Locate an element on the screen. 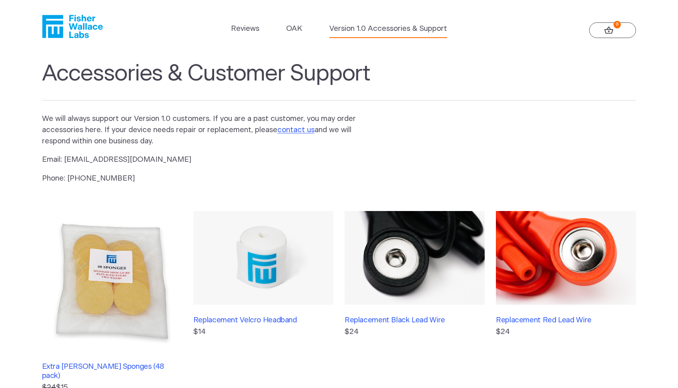  a: Fisher Wallace is located at coordinates (72, 26).